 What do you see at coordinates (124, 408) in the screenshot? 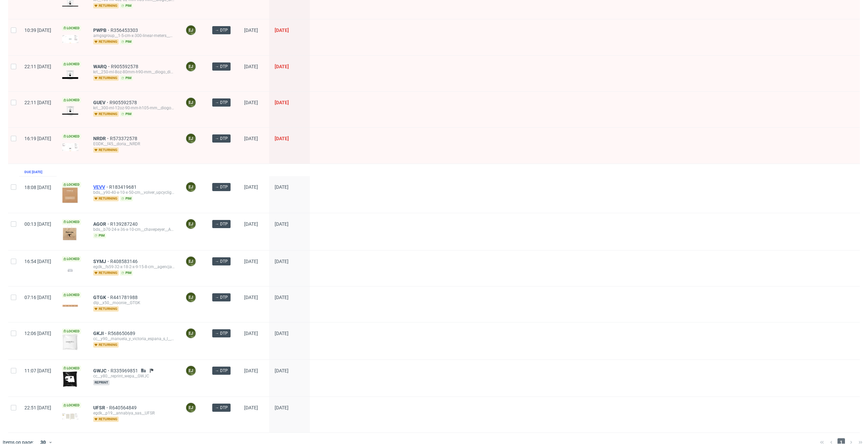
I see `a: R640564849` at bounding box center [124, 408].